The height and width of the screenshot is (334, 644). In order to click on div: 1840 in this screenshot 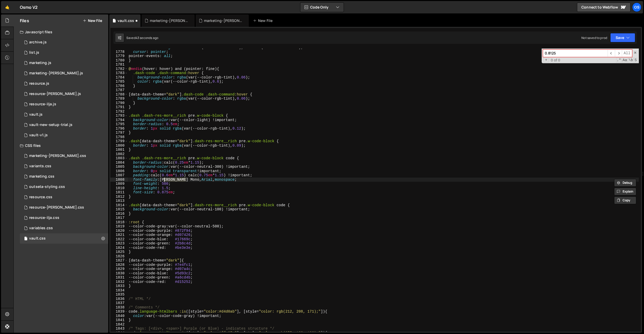, I will do `click(119, 316)`.